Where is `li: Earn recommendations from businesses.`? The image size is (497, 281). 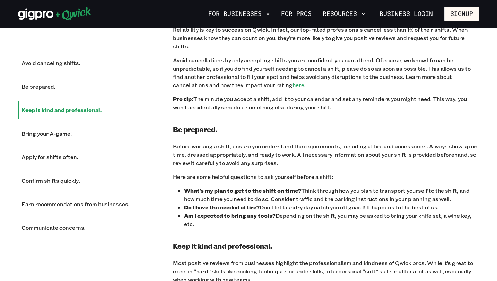
li: Earn recommendations from businesses. is located at coordinates (79, 204).